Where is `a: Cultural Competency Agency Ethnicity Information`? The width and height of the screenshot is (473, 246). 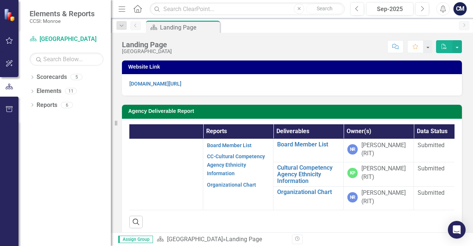 a: Cultural Competency Agency Ethnicity Information is located at coordinates (308, 174).